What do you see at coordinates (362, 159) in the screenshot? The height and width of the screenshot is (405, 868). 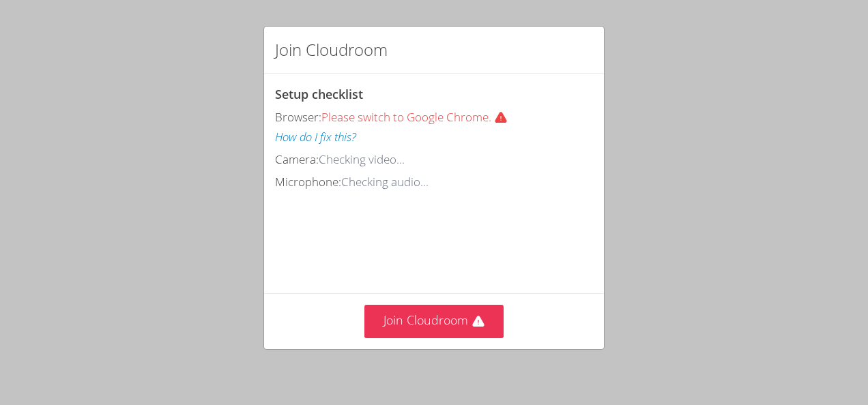 I see `span: Checking video...` at bounding box center [362, 159].